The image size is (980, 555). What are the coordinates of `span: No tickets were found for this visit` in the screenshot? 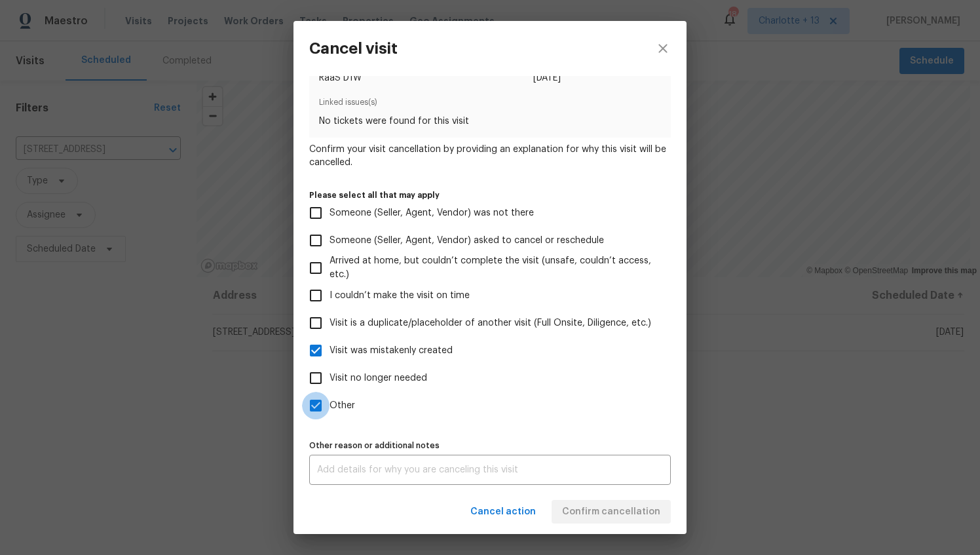 It's located at (490, 121).